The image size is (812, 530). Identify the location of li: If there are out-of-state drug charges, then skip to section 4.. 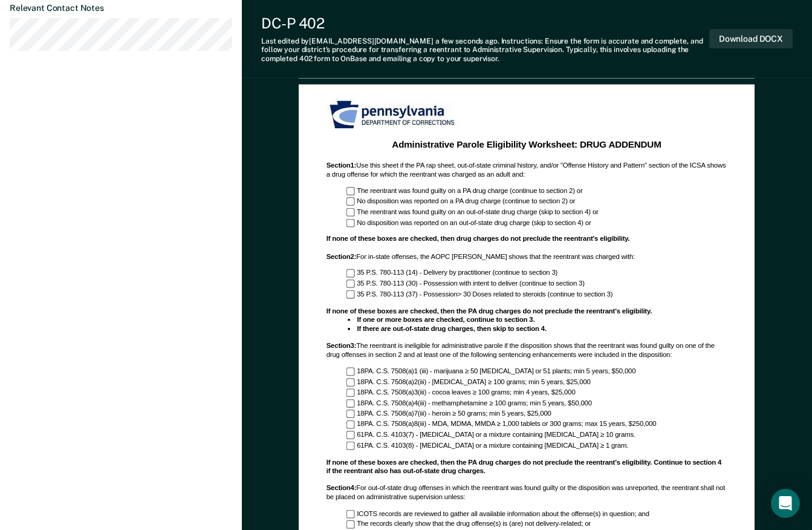
(542, 329).